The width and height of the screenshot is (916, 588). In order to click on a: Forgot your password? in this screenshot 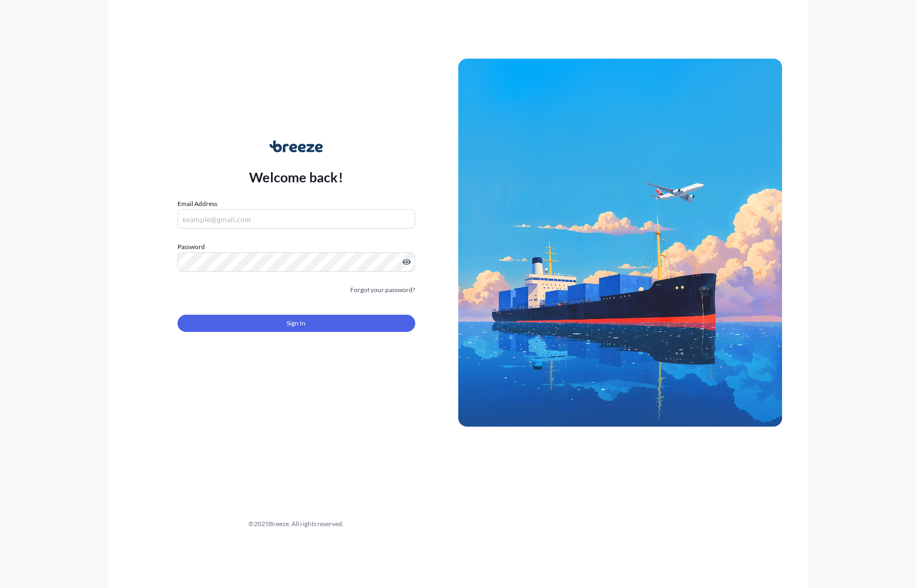, I will do `click(383, 290)`.